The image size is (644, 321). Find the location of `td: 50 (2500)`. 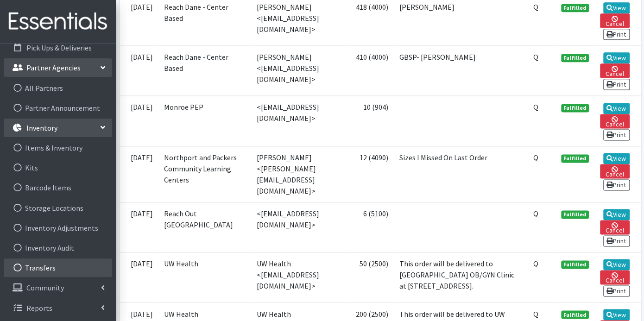

td: 50 (2500) is located at coordinates (370, 277).